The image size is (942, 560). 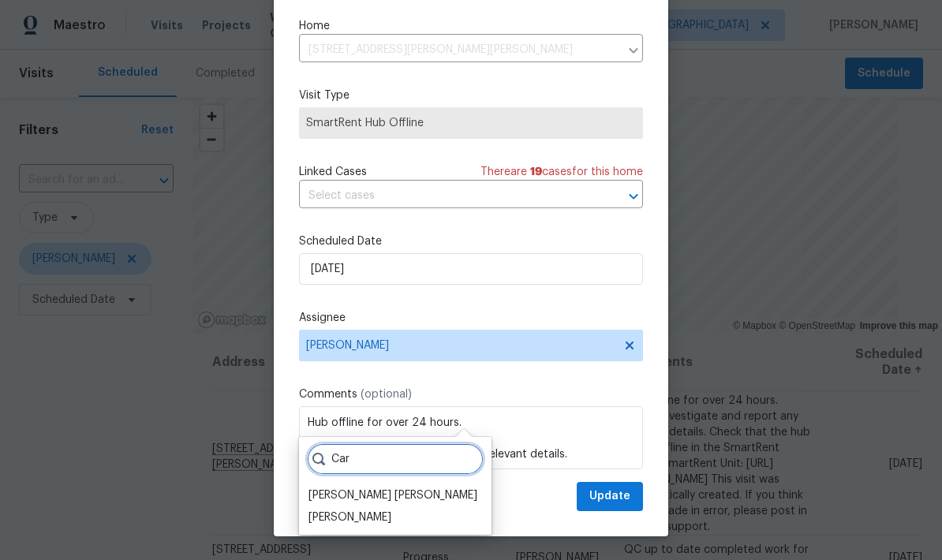 I want to click on button: Update, so click(x=610, y=495).